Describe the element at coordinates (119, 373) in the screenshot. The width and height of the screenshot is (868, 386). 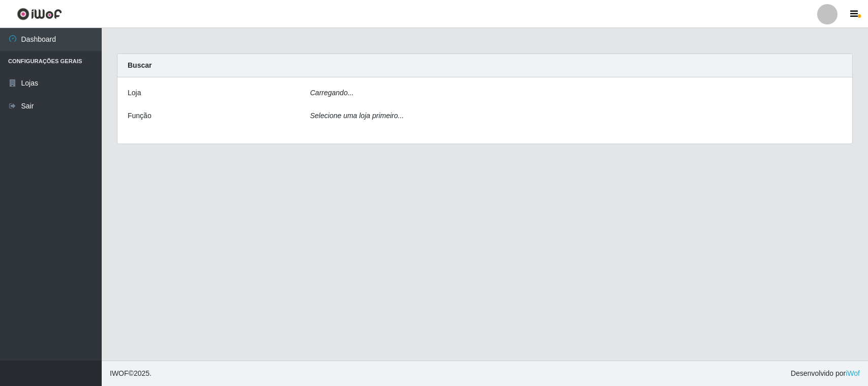
I see `span: IWOF` at that location.